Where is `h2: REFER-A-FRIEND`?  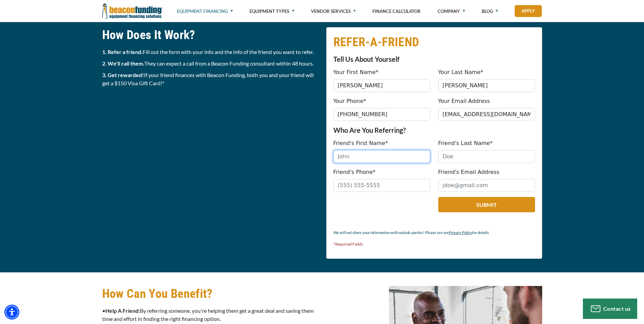 h2: REFER-A-FRIEND is located at coordinates (434, 42).